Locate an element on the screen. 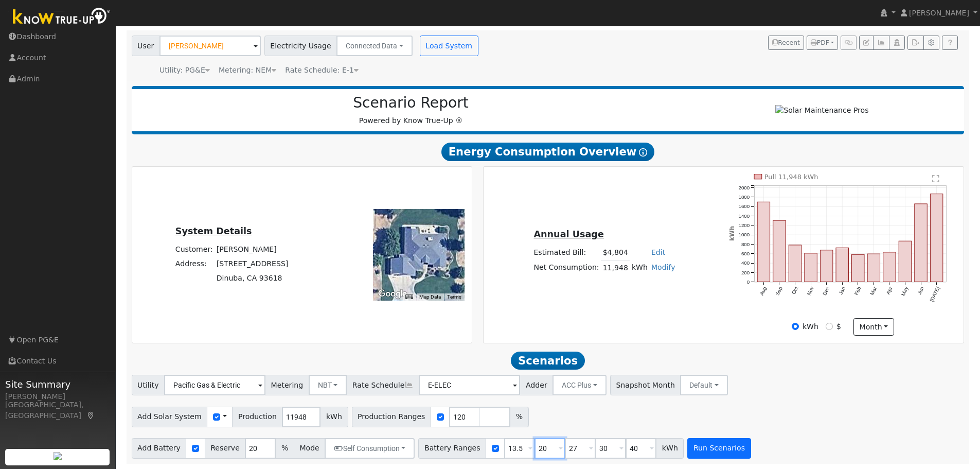 The height and width of the screenshot is (469, 980). button: month is located at coordinates (874, 327).